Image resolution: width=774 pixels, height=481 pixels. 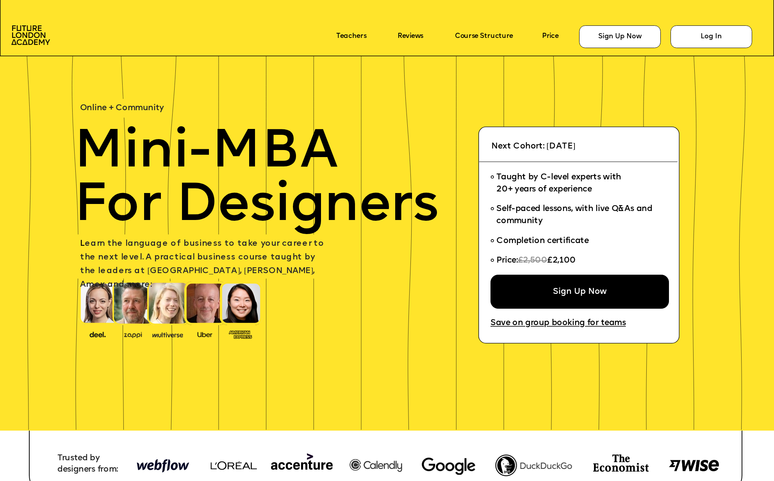 What do you see at coordinates (559, 184) in the screenshot?
I see `span: Taught by C-level experts with 20+ years of experience` at bounding box center [559, 184].